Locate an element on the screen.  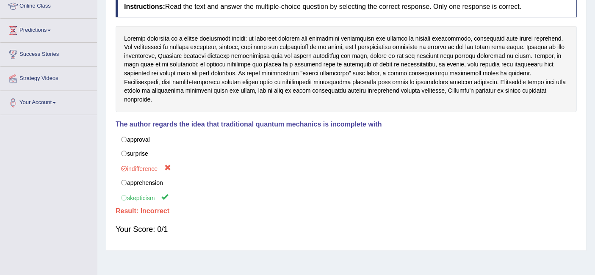
a: Strategy Videos is located at coordinates (49, 77).